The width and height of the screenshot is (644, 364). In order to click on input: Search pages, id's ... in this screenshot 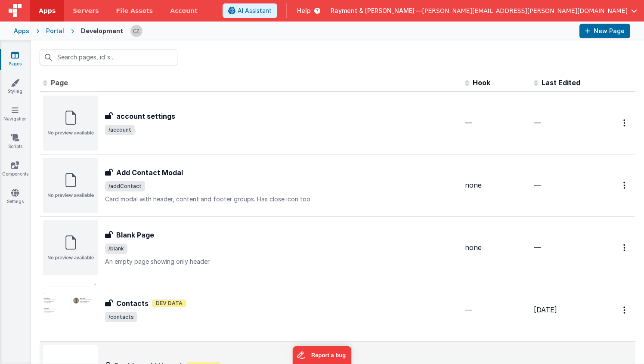, I will do `click(108, 57)`.